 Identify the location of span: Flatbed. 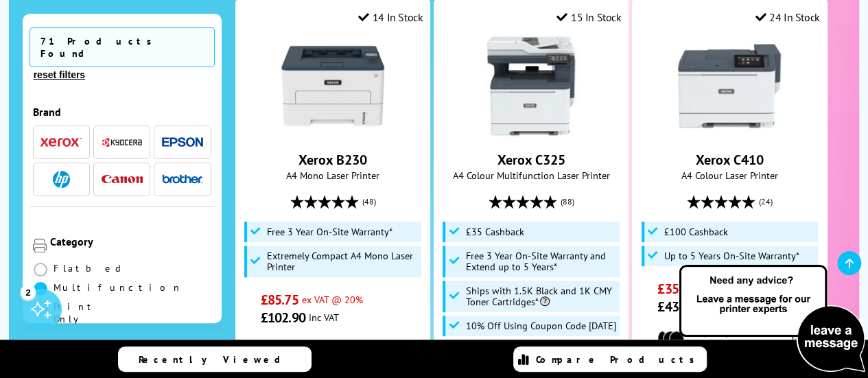
(90, 269).